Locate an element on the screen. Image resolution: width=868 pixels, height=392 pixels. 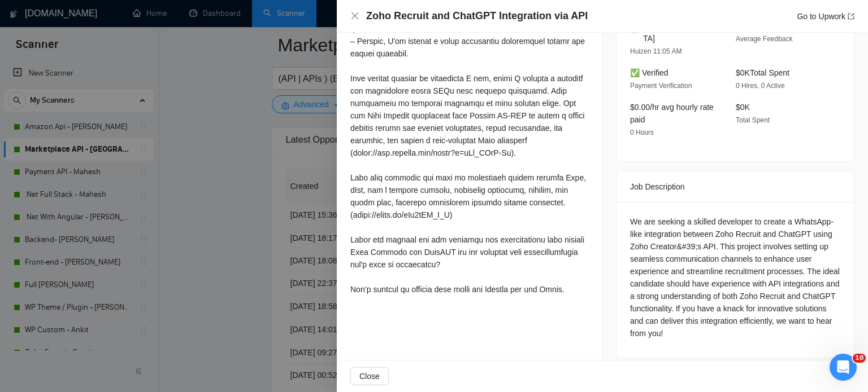
span: Total Spent is located at coordinates (752, 121).